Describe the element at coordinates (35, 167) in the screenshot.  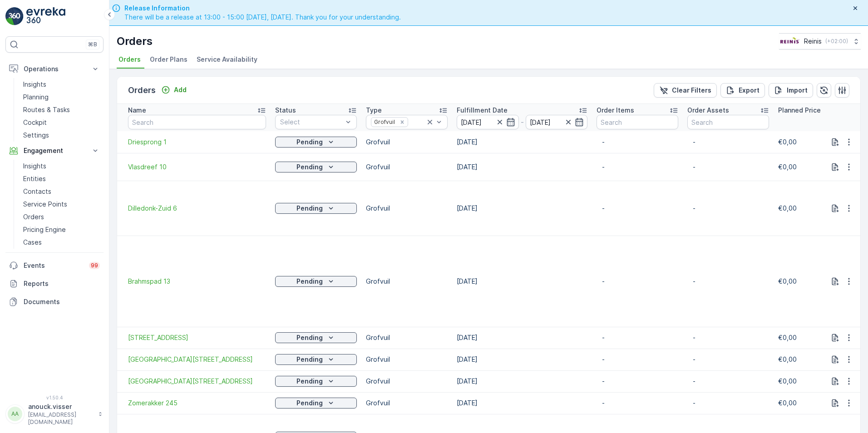
I see `p: Insights` at that location.